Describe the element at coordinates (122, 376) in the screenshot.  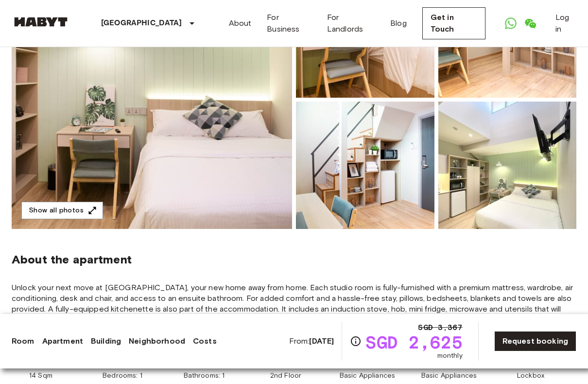
I see `span: Bedrooms: 1` at that location.